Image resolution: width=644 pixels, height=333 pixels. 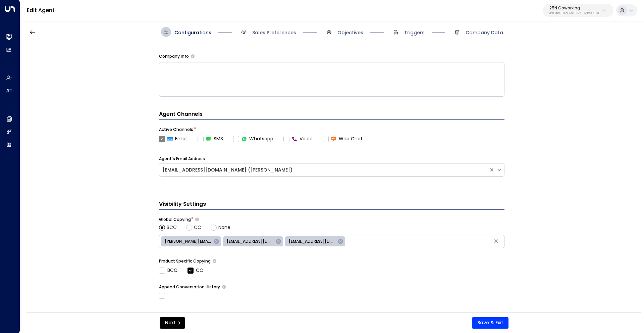 What do you see at coordinates (192, 56) in the screenshot?
I see `button: Provide a brief overview of your company, including your industry, products or services, and any ...` at bounding box center [192, 56].